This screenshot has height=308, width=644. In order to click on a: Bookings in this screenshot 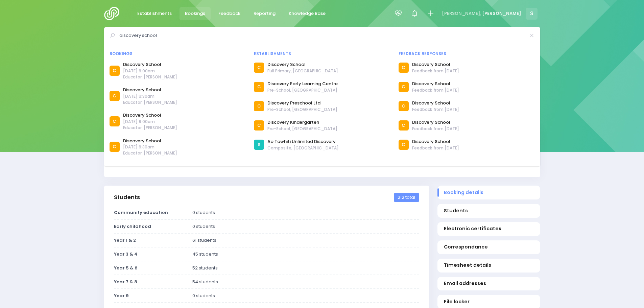, I will do `click(195, 13)`.